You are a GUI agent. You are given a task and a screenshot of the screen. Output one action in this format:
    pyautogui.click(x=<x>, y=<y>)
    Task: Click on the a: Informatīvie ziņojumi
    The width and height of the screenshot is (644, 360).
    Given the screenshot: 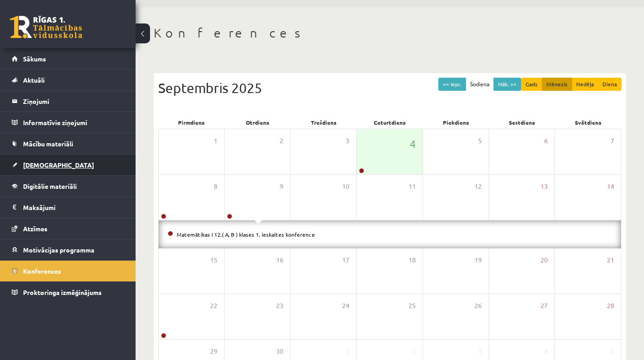 What is the action you would take?
    pyautogui.click(x=67, y=123)
    